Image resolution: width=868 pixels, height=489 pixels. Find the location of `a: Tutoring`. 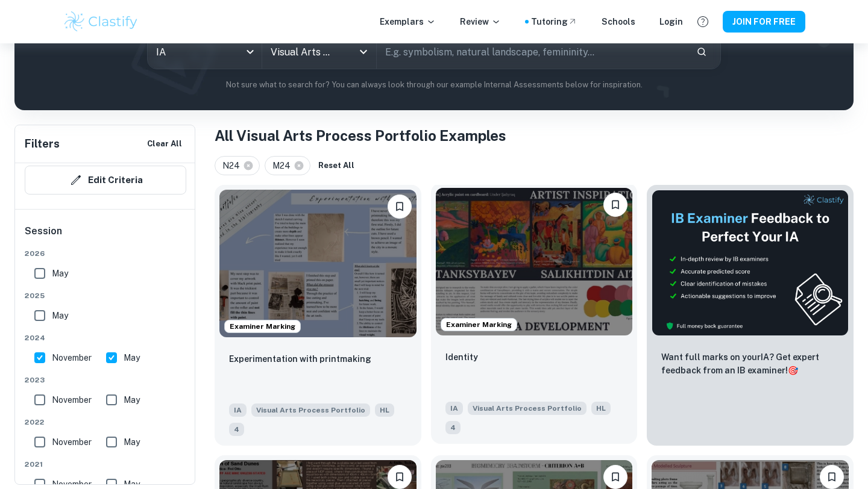

a: Tutoring is located at coordinates (553, 21).